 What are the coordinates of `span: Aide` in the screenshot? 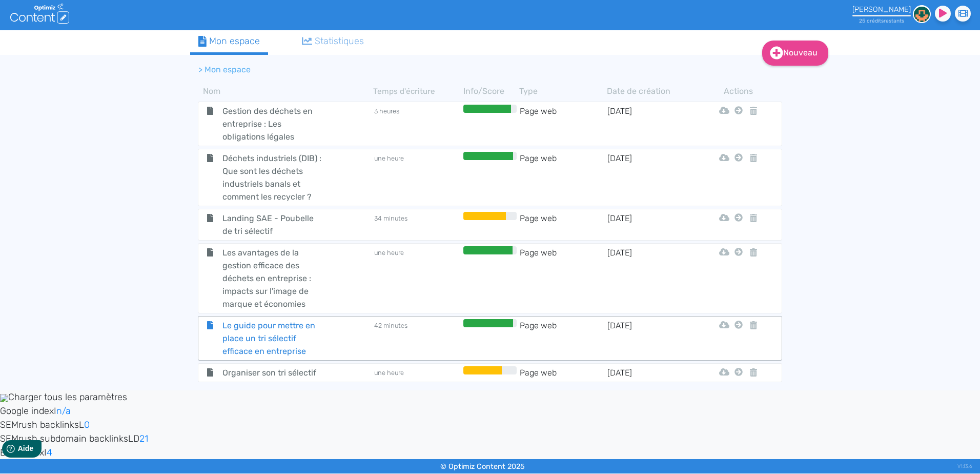 It's located at (60, 13).